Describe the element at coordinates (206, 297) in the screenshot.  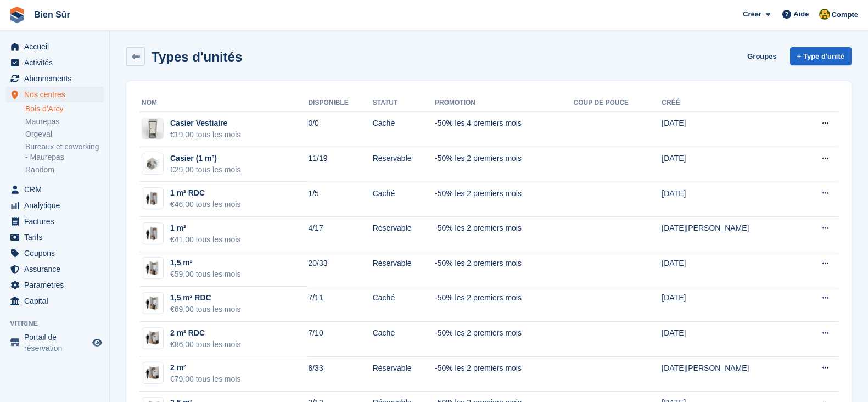
I see `div: 1,5 m² RDC` at that location.